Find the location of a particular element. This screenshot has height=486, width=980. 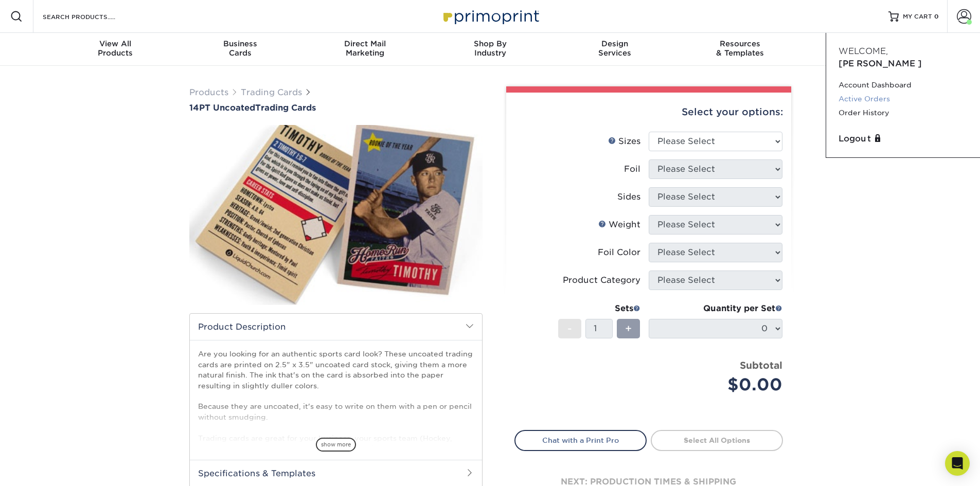

div: Select your options: is located at coordinates (649, 112).